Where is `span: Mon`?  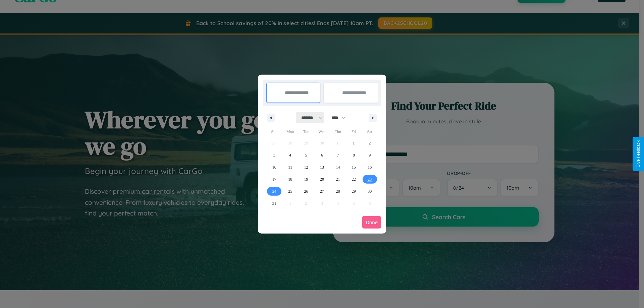
span: Mon is located at coordinates (290, 132).